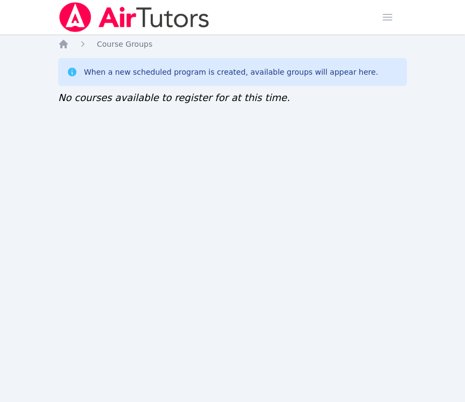  What do you see at coordinates (231, 72) in the screenshot?
I see `div: When a new scheduled program is created, available groups will appear here.` at bounding box center [231, 72].